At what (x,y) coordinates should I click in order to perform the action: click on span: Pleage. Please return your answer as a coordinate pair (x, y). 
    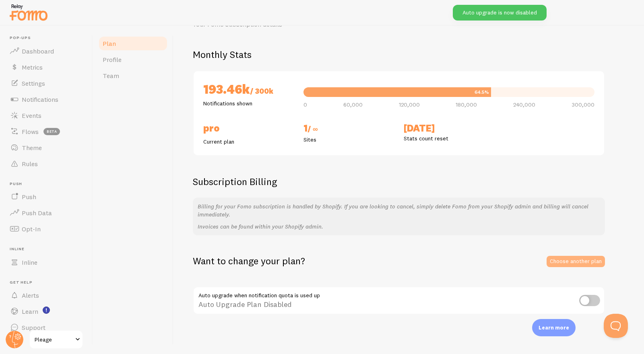
    Looking at the image, I should click on (54, 340).